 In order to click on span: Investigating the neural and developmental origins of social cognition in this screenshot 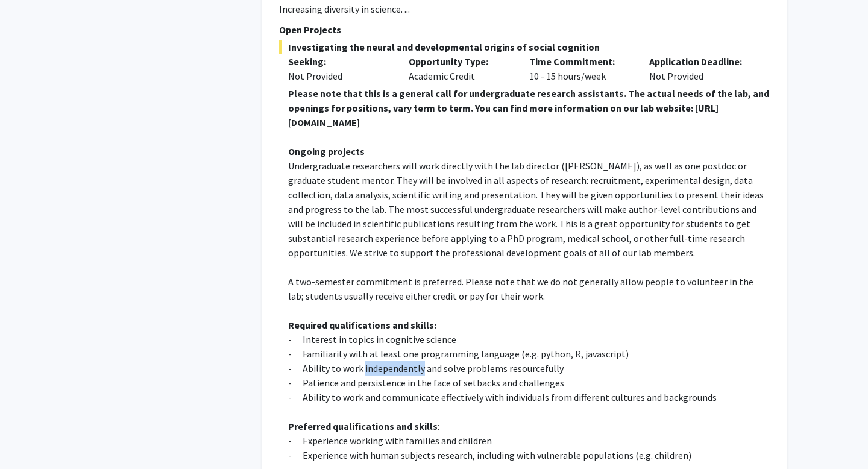, I will do `click(524, 47)`.